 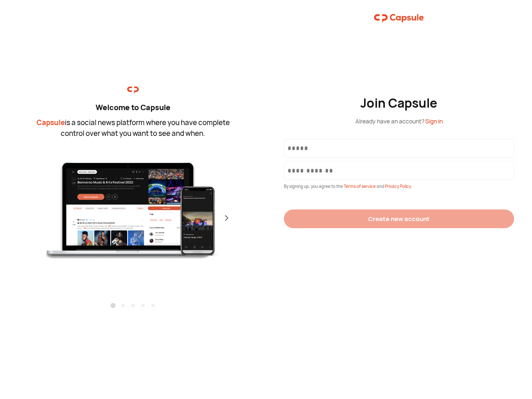 What do you see at coordinates (399, 218) in the screenshot?
I see `div: Create new account` at bounding box center [399, 218].